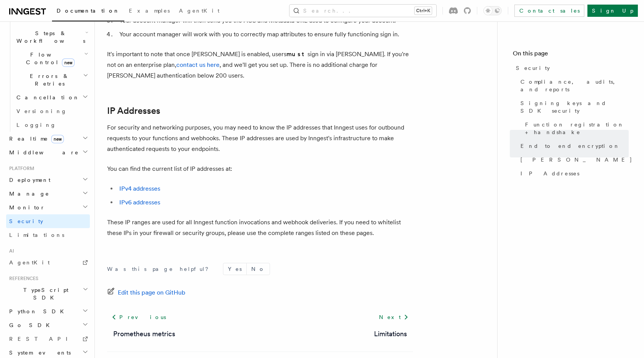 The image size is (644, 358). I want to click on span: AI, so click(10, 251).